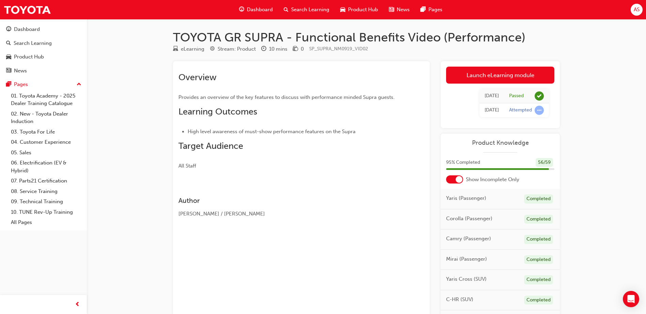  What do you see at coordinates (79, 85) in the screenshot?
I see `span: up-icon` at bounding box center [79, 85].